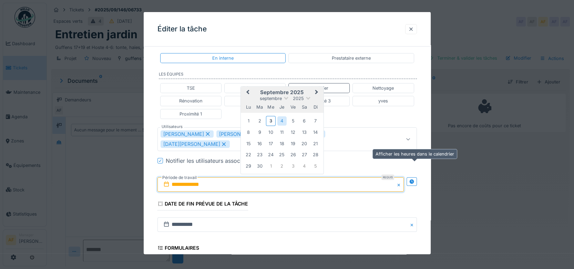 This screenshot has width=574, height=269. I want to click on div: Date de fin prévue de la tâche, so click(203, 204).